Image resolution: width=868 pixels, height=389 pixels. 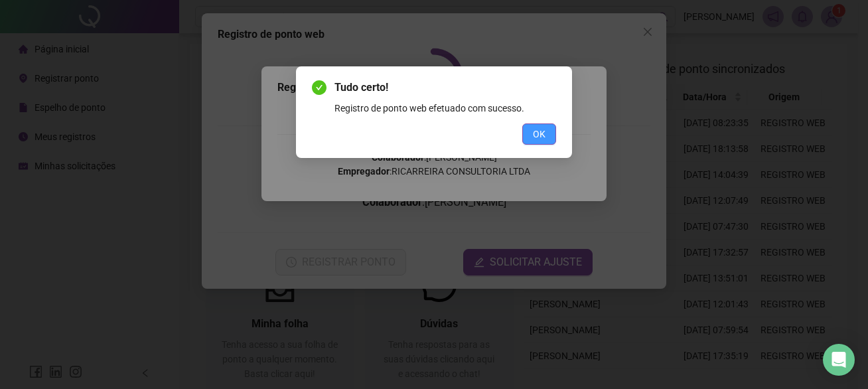 What do you see at coordinates (539, 134) in the screenshot?
I see `button: OK` at bounding box center [539, 134].